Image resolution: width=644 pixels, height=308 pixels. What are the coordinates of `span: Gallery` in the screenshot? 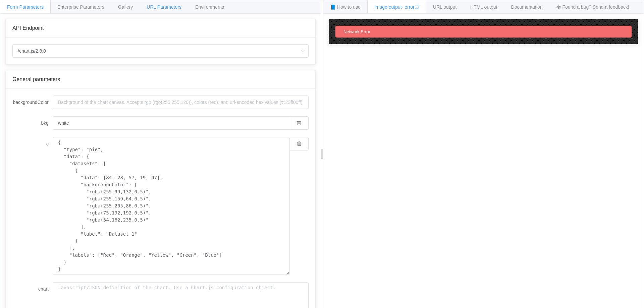 It's located at (125, 7).